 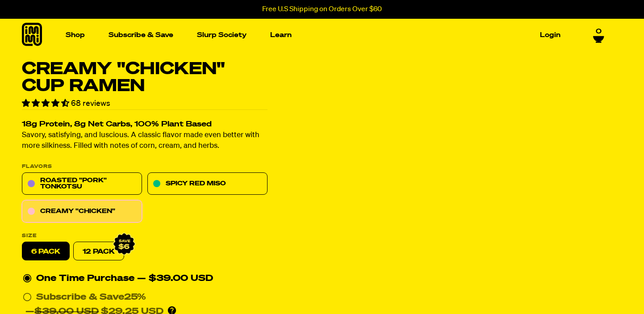 What do you see at coordinates (322, 10) in the screenshot?
I see `p: Free U.S Shipping on Orders Over $60` at bounding box center [322, 10].